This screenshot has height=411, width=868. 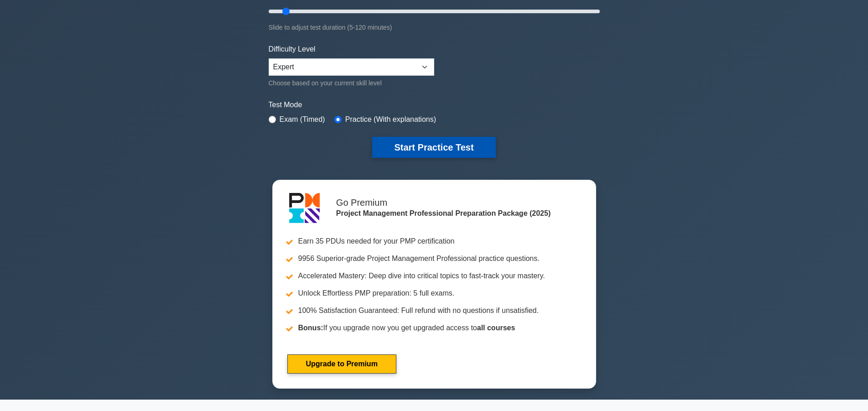 What do you see at coordinates (391, 120) in the screenshot?
I see `label: Practice (With explanations)` at bounding box center [391, 120].